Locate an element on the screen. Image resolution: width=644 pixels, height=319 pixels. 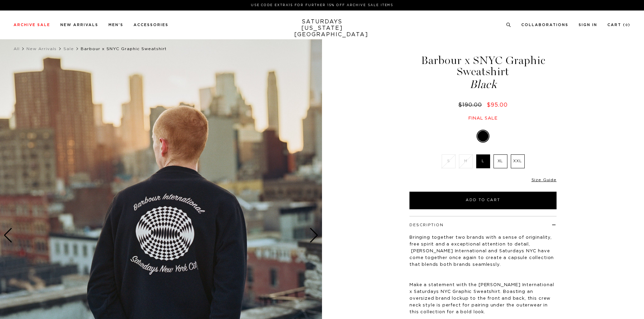
button: Description is located at coordinates (426, 225).